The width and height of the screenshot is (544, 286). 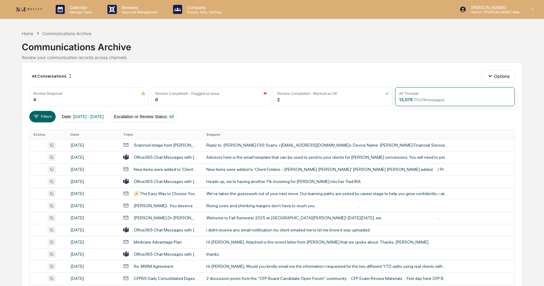 I want to click on div: Review Completed - Flagged as Issue, so click(x=187, y=93).